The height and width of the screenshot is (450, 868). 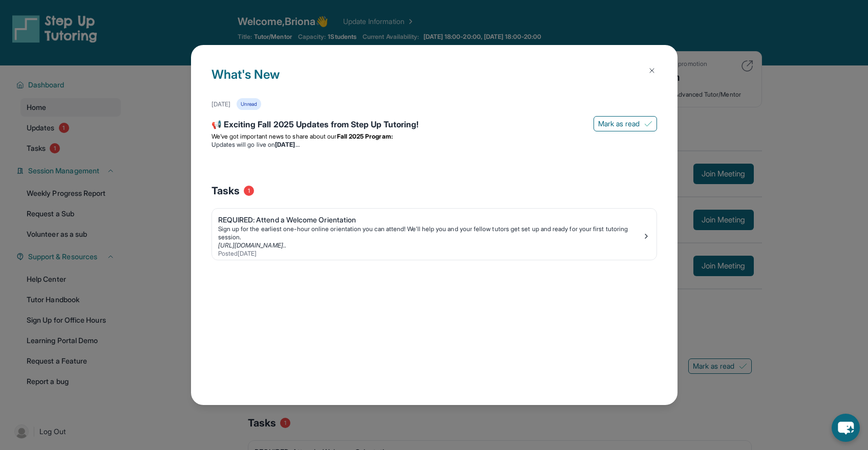 I want to click on button: Mark as read, so click(x=625, y=124).